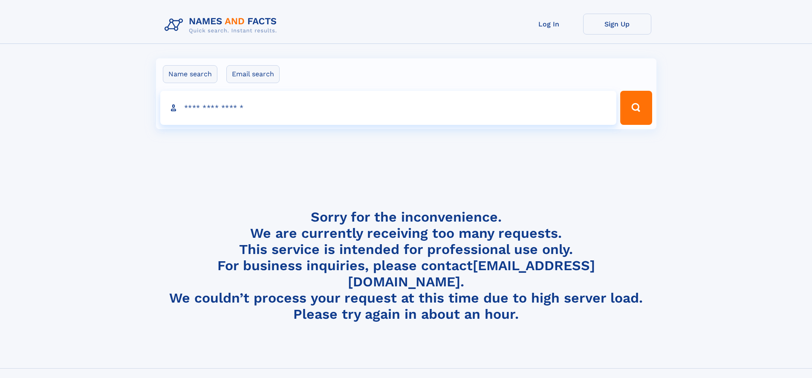 Image resolution: width=812 pixels, height=378 pixels. I want to click on button: Search Button, so click(636, 108).